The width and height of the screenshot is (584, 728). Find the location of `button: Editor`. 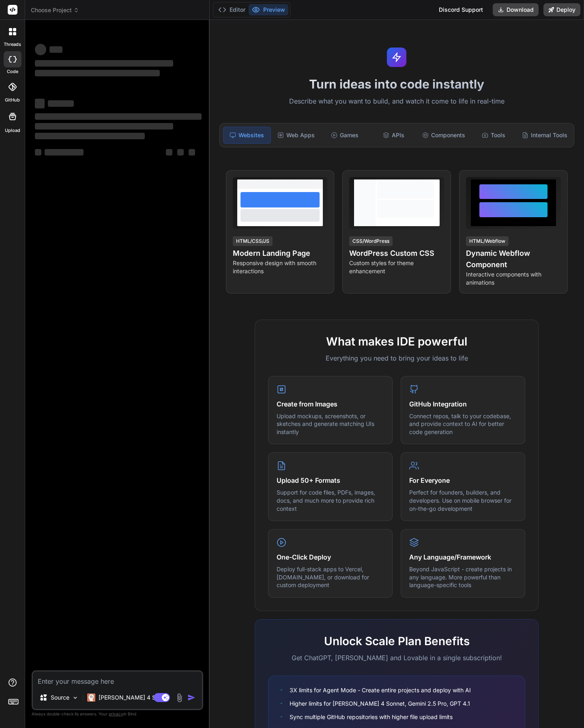

button: Editor is located at coordinates (231, 10).